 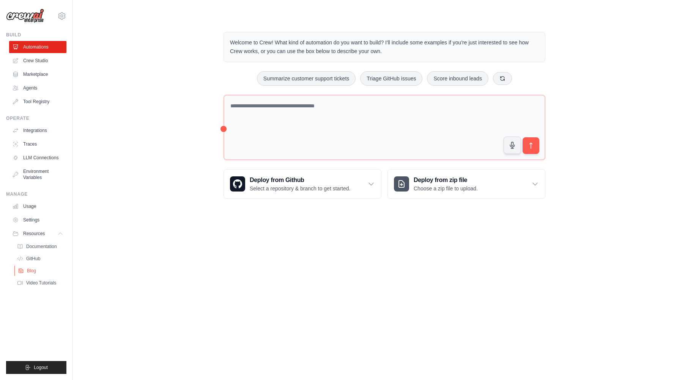 What do you see at coordinates (41, 368) in the screenshot?
I see `span: Logout` at bounding box center [41, 368].